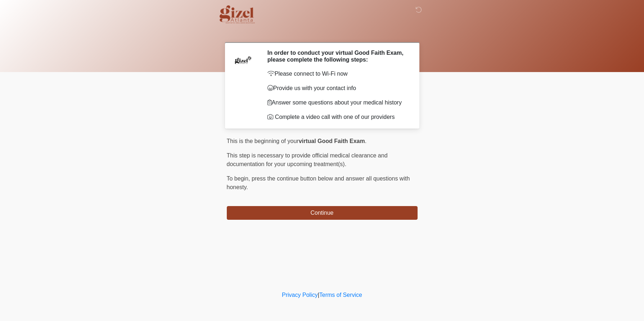  I want to click on span: To begin,, so click(239, 178).